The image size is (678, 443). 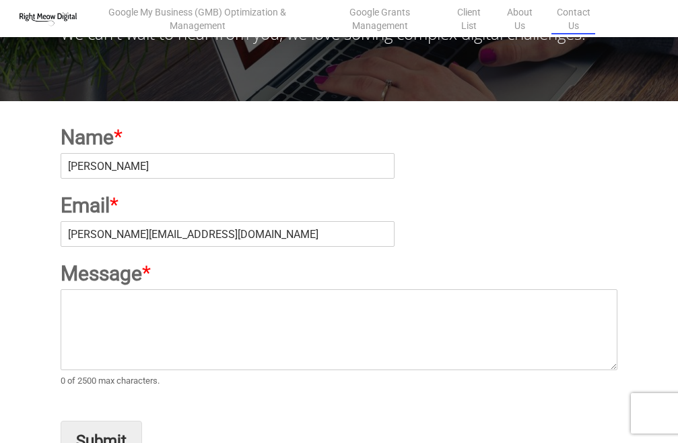 I want to click on a: Client List, so click(x=469, y=19).